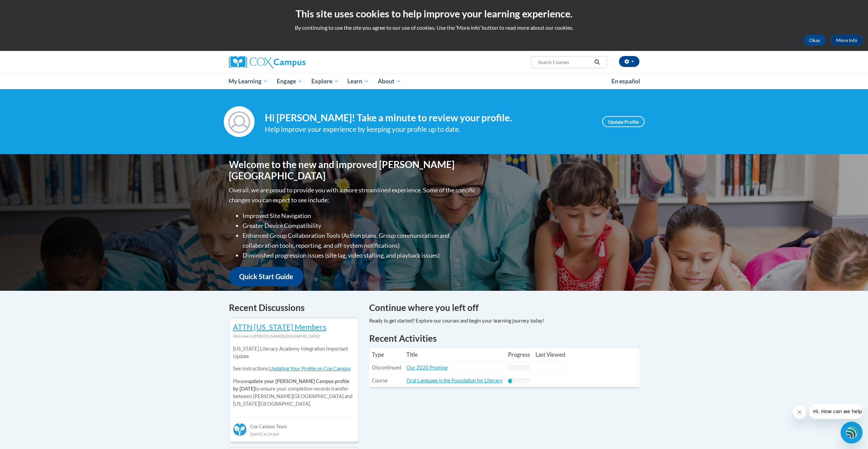 This screenshot has height=449, width=868. I want to click on a: Explore, so click(325, 81).